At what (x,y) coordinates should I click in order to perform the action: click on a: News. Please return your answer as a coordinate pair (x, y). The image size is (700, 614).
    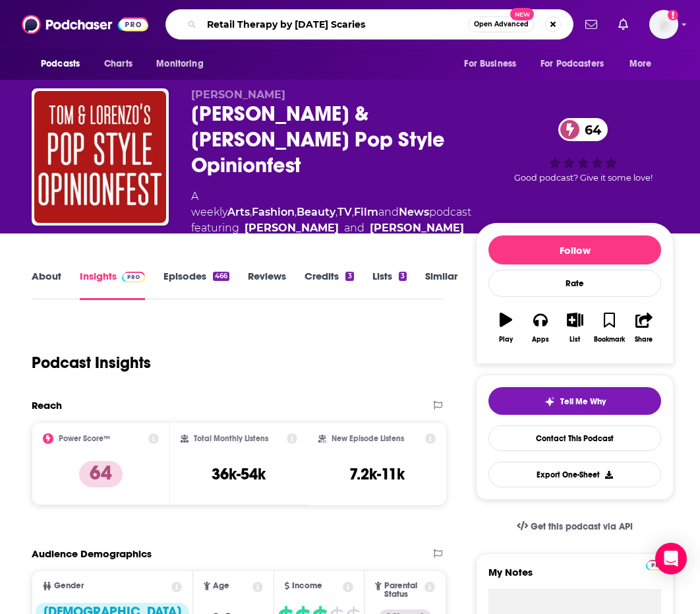
    Looking at the image, I should click on (414, 212).